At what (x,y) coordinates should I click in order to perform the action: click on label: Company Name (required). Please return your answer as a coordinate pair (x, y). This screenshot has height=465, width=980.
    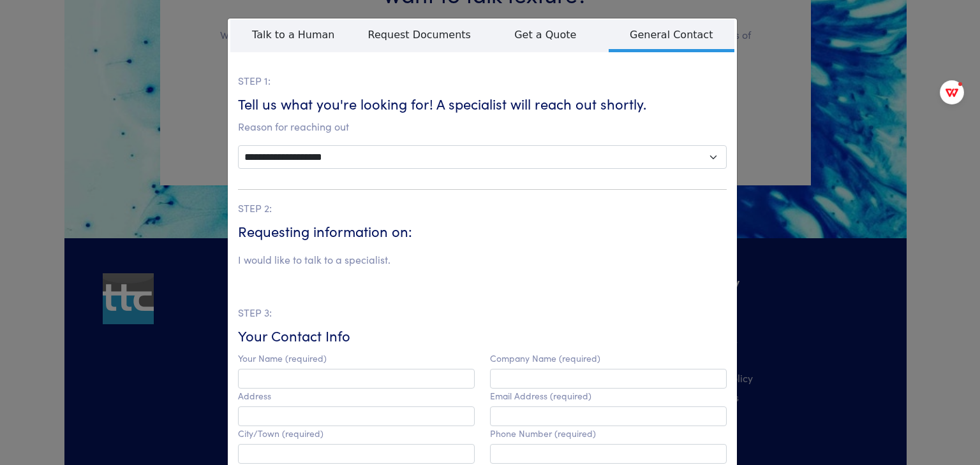
    Looking at the image, I should click on (545, 359).